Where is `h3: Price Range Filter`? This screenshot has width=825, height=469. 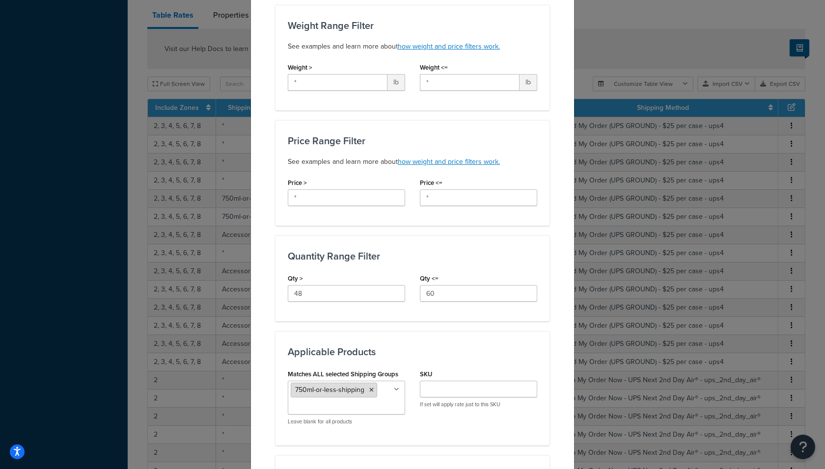 h3: Price Range Filter is located at coordinates (413, 141).